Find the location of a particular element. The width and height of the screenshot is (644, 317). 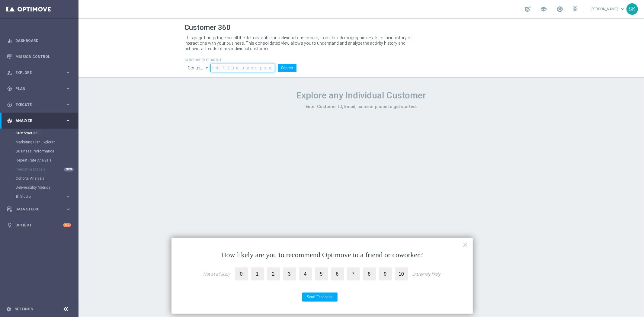

div: Deliverability Metrics is located at coordinates (47, 187).